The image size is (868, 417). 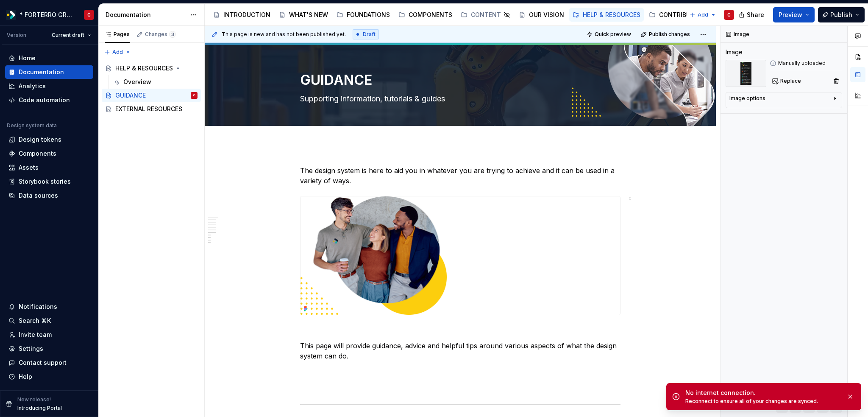 What do you see at coordinates (49, 153) in the screenshot?
I see `a: Components` at bounding box center [49, 153].